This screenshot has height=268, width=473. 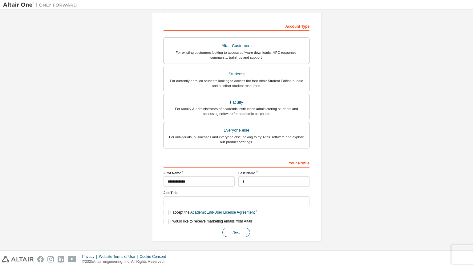 I want to click on label: Last Name, so click(x=274, y=173).